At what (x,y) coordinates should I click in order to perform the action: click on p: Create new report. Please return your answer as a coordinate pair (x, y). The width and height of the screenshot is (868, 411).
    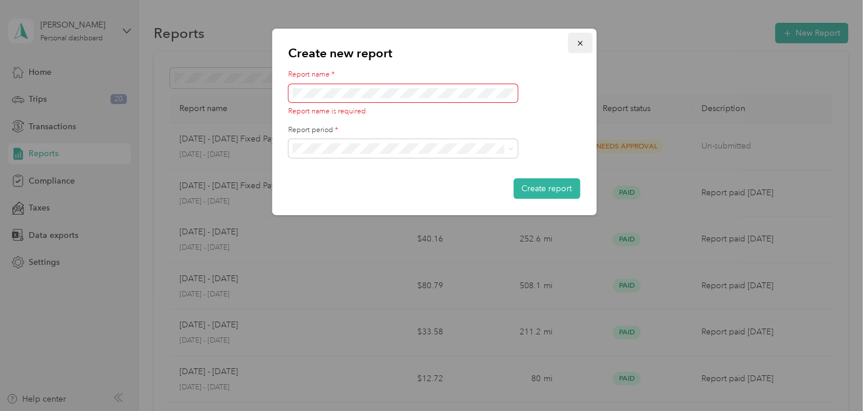
    Looking at the image, I should click on (434, 53).